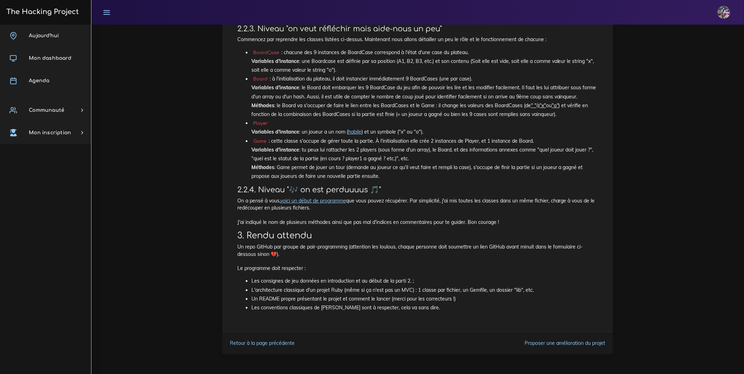 This screenshot has height=374, width=744. What do you see at coordinates (418, 236) in the screenshot?
I see `h2: 3. Rendu attendu` at bounding box center [418, 236].